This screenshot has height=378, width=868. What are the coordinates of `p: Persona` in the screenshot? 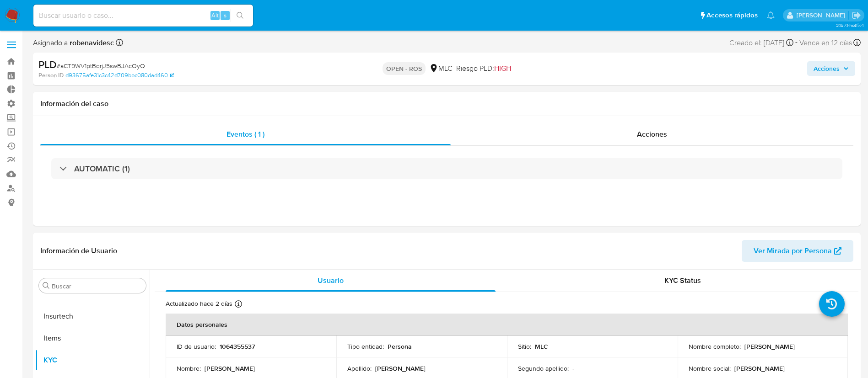 It's located at (399, 346).